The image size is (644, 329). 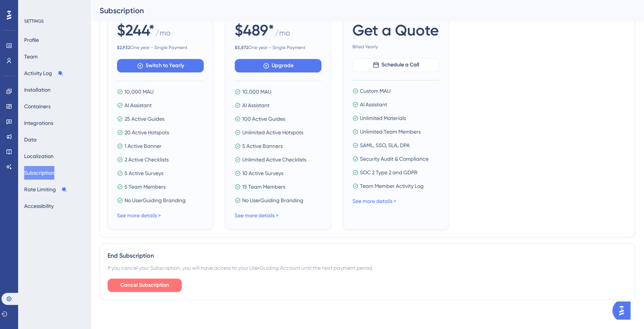 I want to click on button: Localization, so click(x=39, y=156).